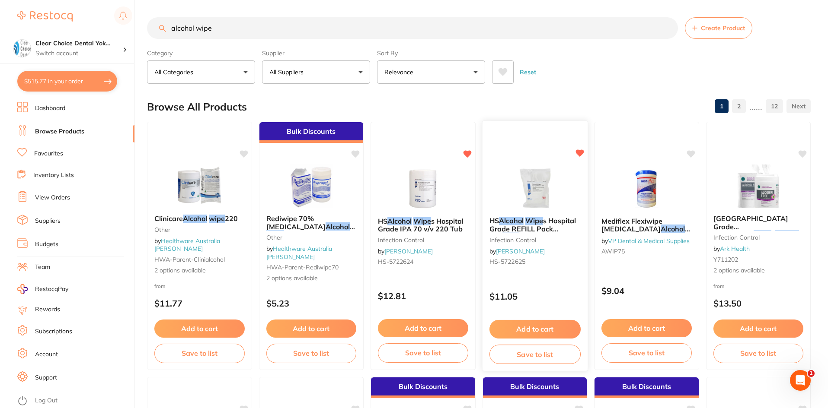 Image resolution: width=828 pixels, height=408 pixels. What do you see at coordinates (646, 291) in the screenshot?
I see `p: $9.04` at bounding box center [646, 291].